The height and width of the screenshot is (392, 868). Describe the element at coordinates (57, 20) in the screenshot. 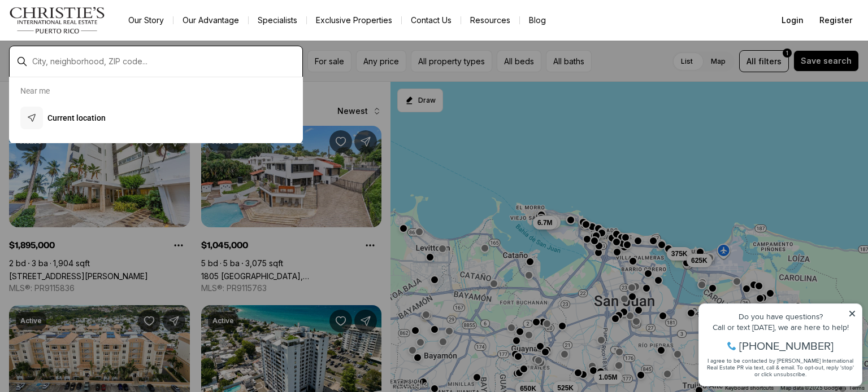

I see `a: logo` at that location.